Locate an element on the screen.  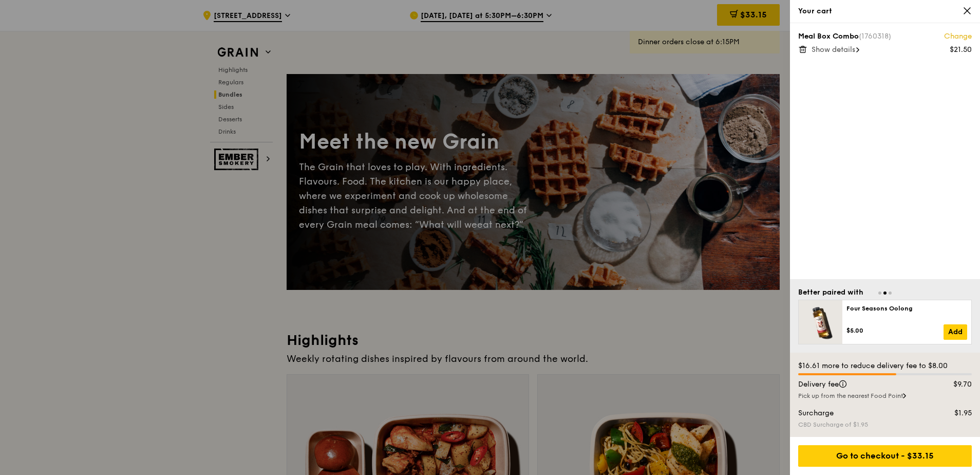
span: Go to slide 2 is located at coordinates (885, 293).